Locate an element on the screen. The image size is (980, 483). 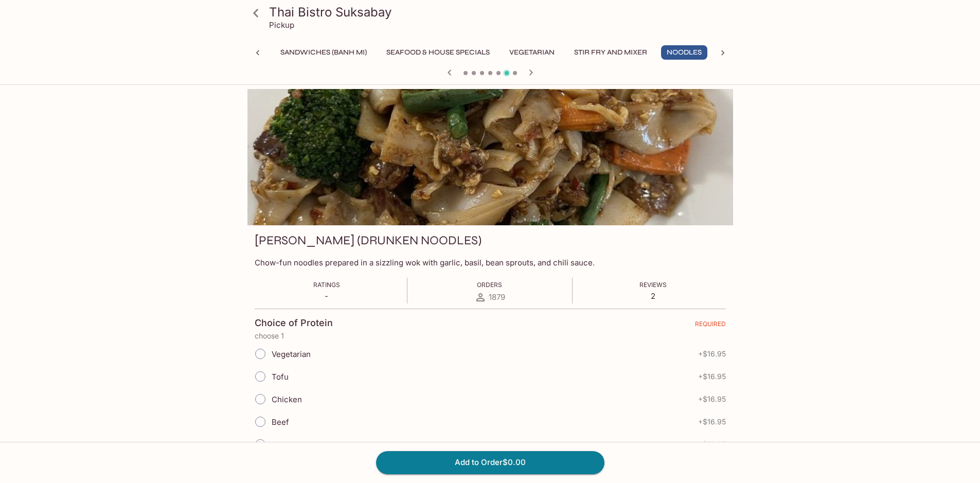
button: Noodles is located at coordinates (684, 53).